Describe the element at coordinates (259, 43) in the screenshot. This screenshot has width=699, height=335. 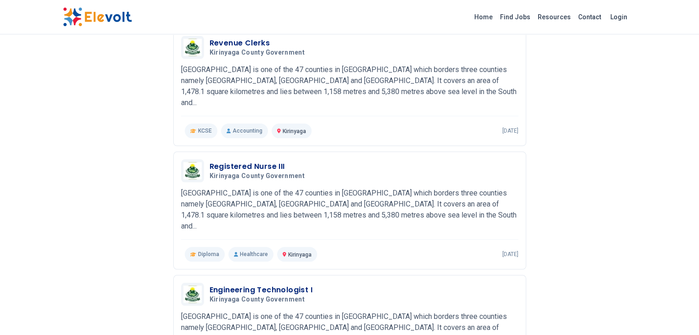
I see `h3: Revenue Clerks` at that location.